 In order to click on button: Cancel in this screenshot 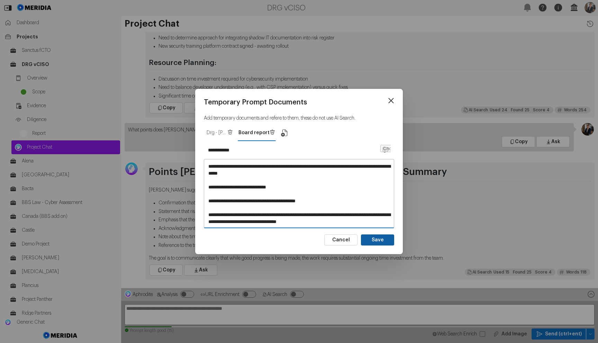, I will do `click(341, 240)`.